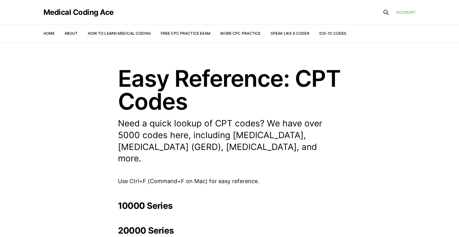 The image size is (459, 237). I want to click on h2: 10000 Series, so click(230, 206).